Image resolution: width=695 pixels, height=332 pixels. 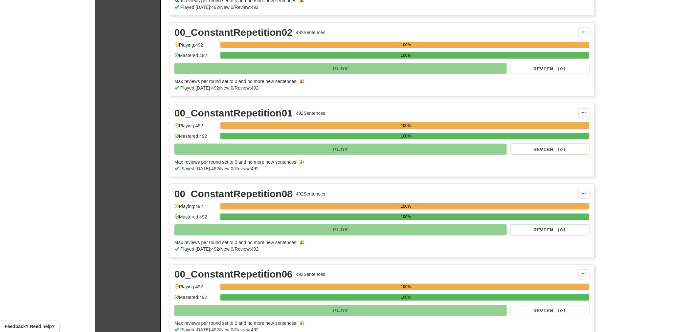 I want to click on div: 00_ConstantRepetition06, so click(x=233, y=275).